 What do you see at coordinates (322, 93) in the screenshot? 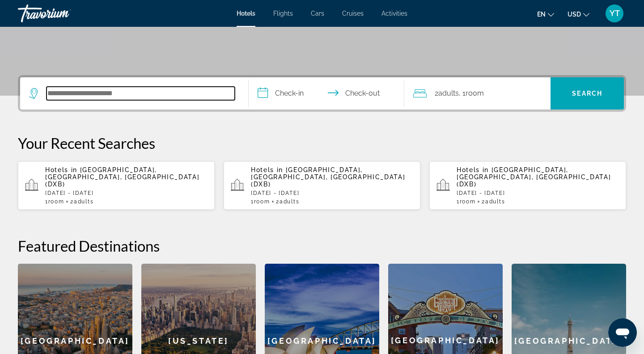
I see `div: Search widget` at bounding box center [322, 93].